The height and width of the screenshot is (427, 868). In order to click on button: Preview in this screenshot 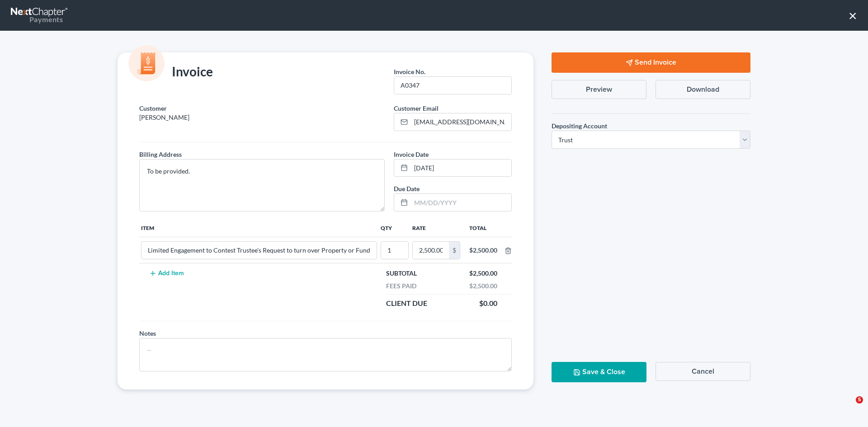, I will do `click(599, 89)`.